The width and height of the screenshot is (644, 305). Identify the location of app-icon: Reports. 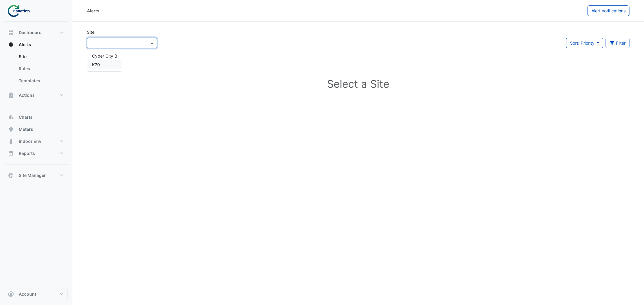
(11, 153).